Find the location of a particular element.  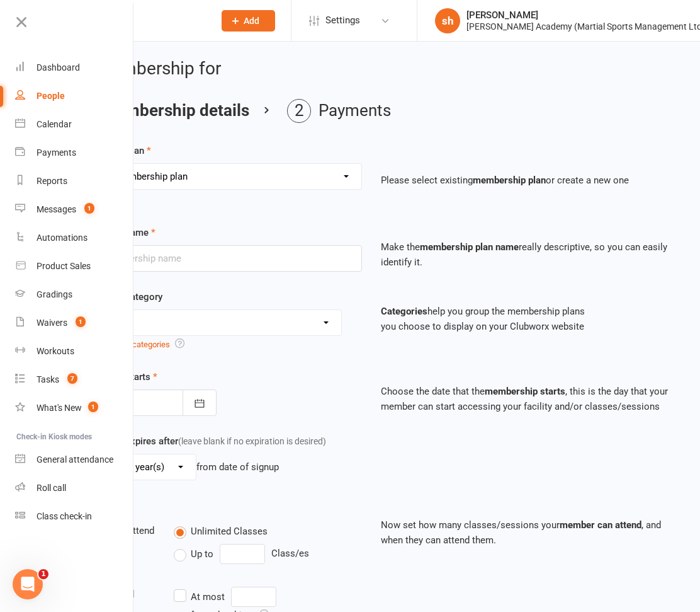

h2: Add Membership for is located at coordinates (372, 69).